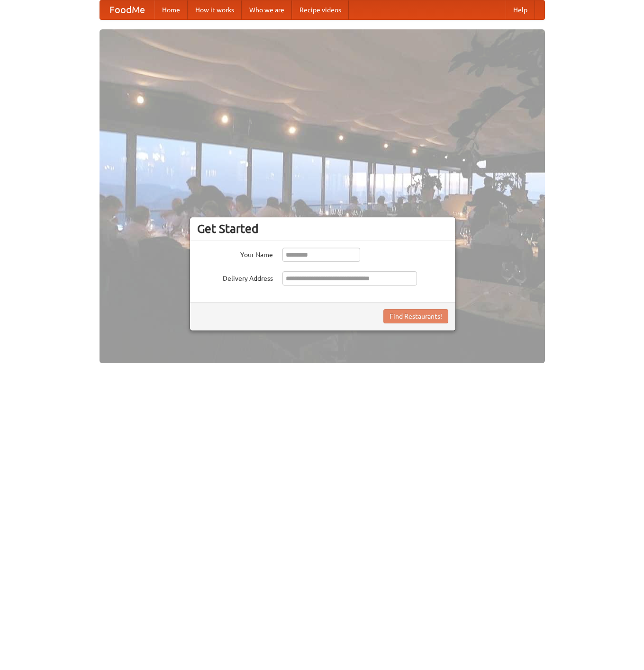  Describe the element at coordinates (215, 10) in the screenshot. I see `a: How it works` at that location.